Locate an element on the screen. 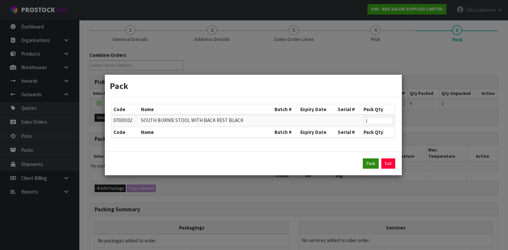 This screenshot has width=508, height=250. span: 07030102 is located at coordinates (123, 120).